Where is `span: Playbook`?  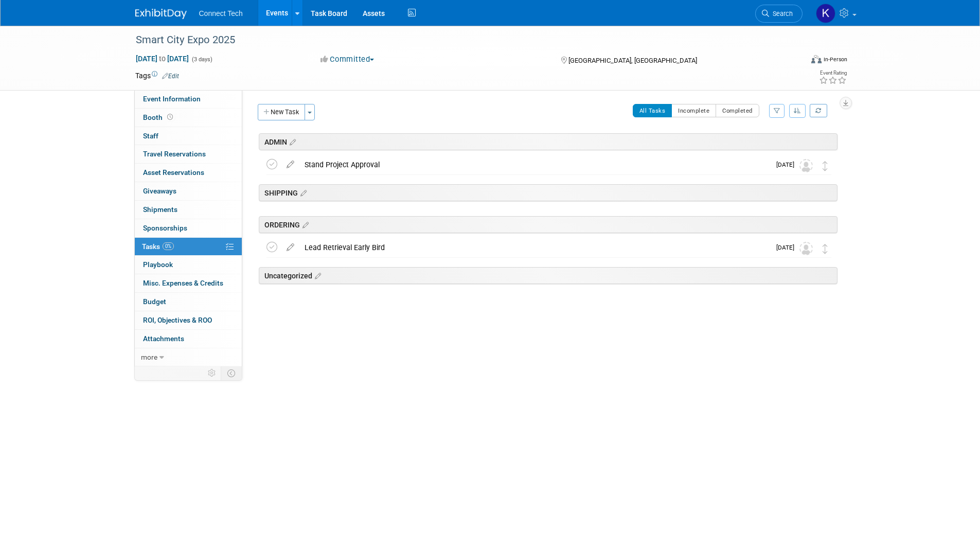
span: Playbook is located at coordinates (158, 265).